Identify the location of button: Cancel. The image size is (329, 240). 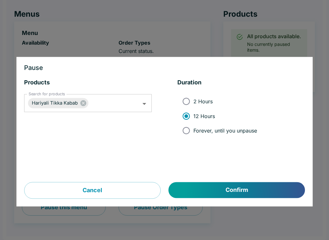
(92, 191).